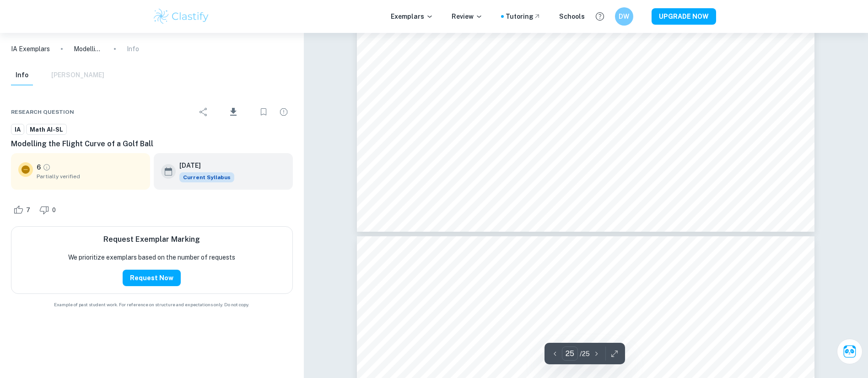 The width and height of the screenshot is (868, 378). Describe the element at coordinates (182, 16) in the screenshot. I see `a: Clastify logo` at that location.